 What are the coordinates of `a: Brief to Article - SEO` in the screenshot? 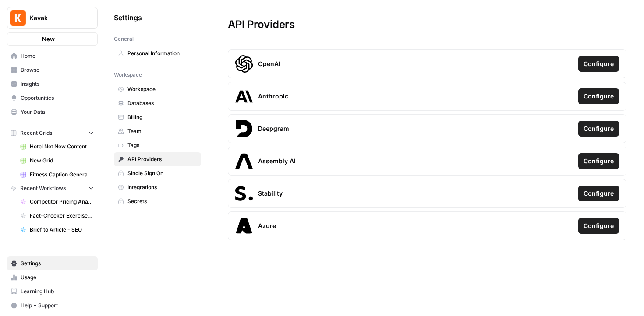 It's located at (57, 230).